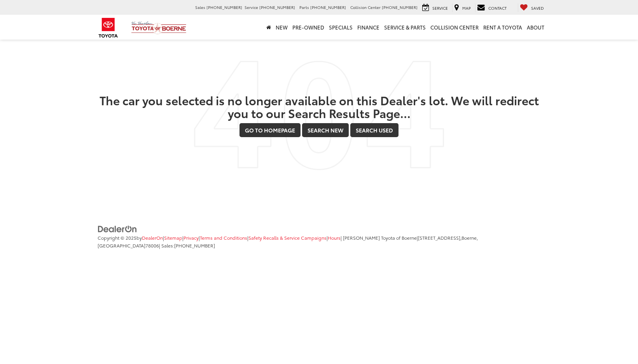 Image resolution: width=638 pixels, height=364 pixels. I want to click on a: Pre-Owned, so click(308, 27).